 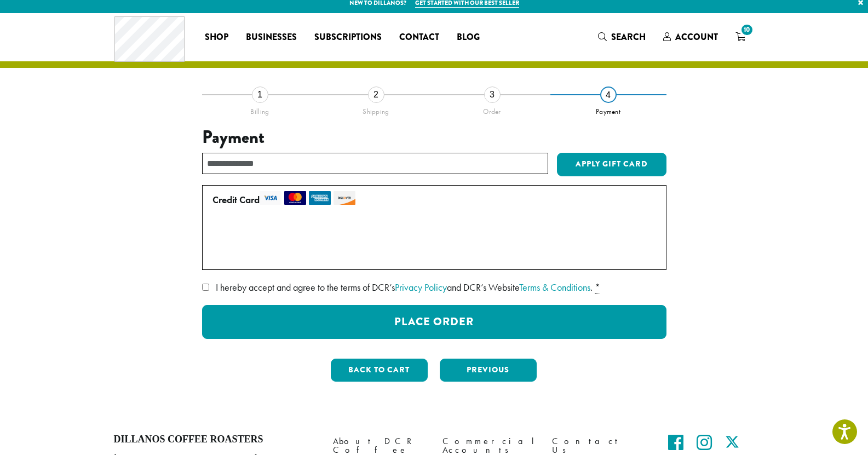 I want to click on span: Subscriptions, so click(x=348, y=37).